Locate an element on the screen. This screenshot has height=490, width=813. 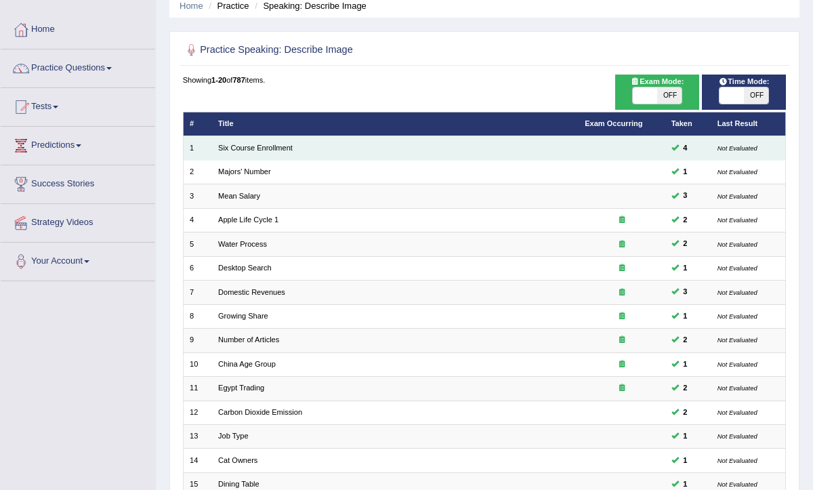
td: 6 is located at coordinates (197, 268).